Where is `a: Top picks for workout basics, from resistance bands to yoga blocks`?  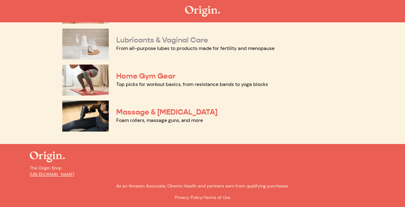 a: Top picks for workout basics, from resistance bands to yoga blocks is located at coordinates (192, 84).